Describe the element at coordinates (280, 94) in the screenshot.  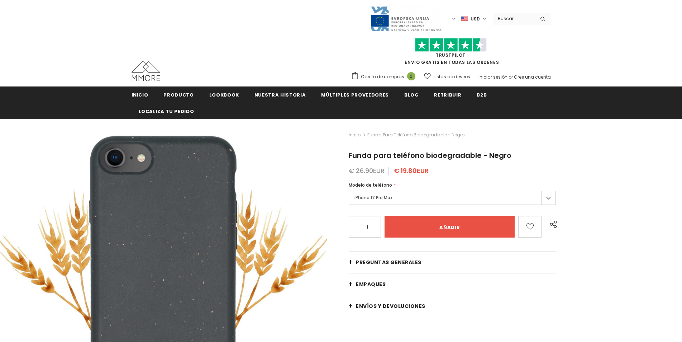
I see `a: Nuestra Historia` at that location.